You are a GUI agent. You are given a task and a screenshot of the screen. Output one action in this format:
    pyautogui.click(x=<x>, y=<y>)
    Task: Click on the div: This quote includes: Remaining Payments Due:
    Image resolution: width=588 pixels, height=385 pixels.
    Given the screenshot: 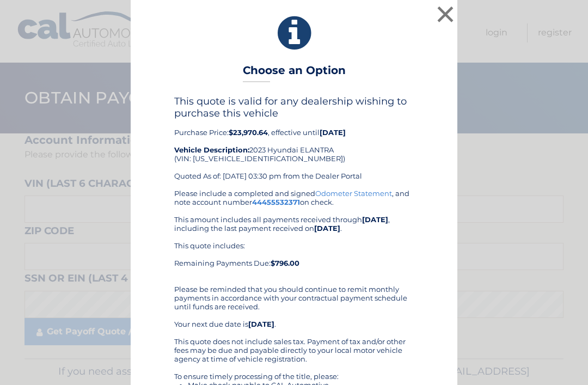 What is the action you would take?
    pyautogui.click(x=294, y=258)
    